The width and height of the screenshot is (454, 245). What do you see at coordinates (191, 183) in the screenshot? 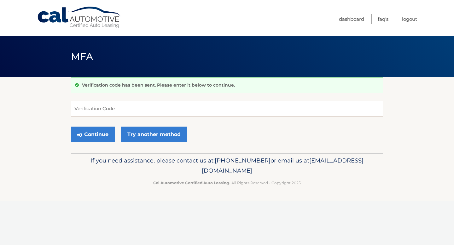
I see `strong: Cal Automotive Certified Auto Leasing` at bounding box center [191, 183].